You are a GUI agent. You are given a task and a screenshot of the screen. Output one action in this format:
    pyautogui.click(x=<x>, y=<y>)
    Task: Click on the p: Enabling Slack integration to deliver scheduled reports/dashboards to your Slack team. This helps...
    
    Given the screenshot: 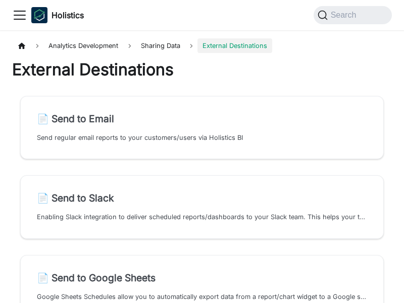 What is the action you would take?
    pyautogui.click(x=202, y=216)
    